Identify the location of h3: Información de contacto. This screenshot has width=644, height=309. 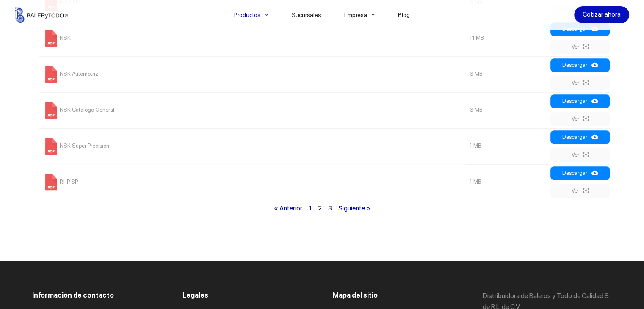
(96, 295).